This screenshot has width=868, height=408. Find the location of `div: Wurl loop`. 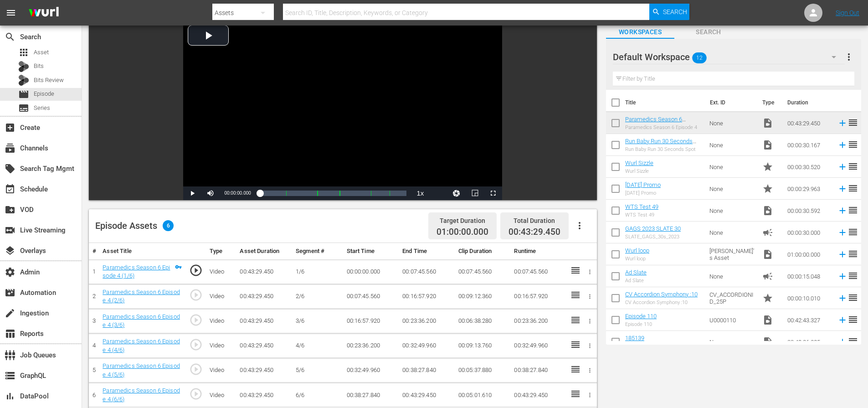

div: Wurl loop is located at coordinates (637, 259).